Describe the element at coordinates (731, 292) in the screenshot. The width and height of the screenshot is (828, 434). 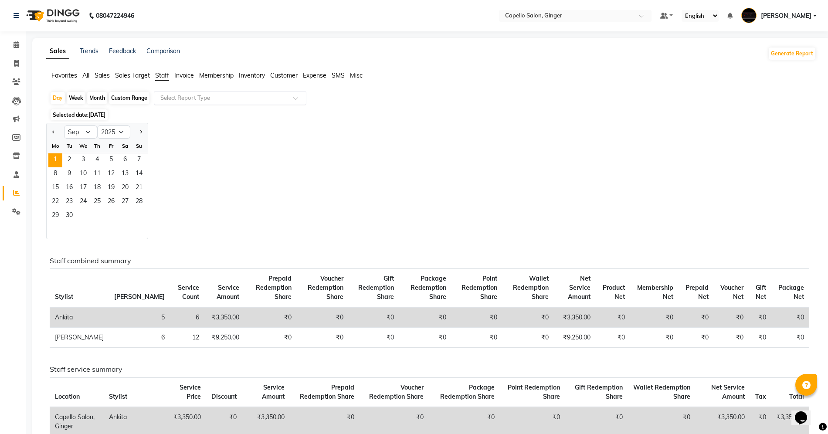
I see `span: Voucher Net` at that location.